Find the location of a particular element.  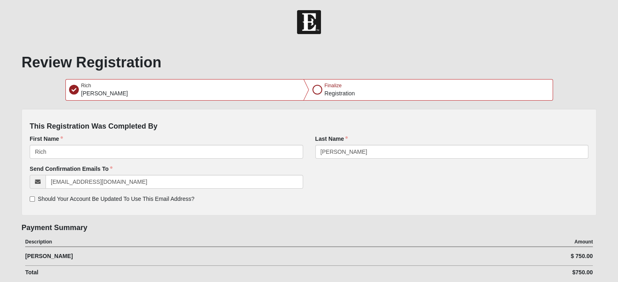

span: Should Your Account Be Updated To Use This Email Address? is located at coordinates (116, 199).